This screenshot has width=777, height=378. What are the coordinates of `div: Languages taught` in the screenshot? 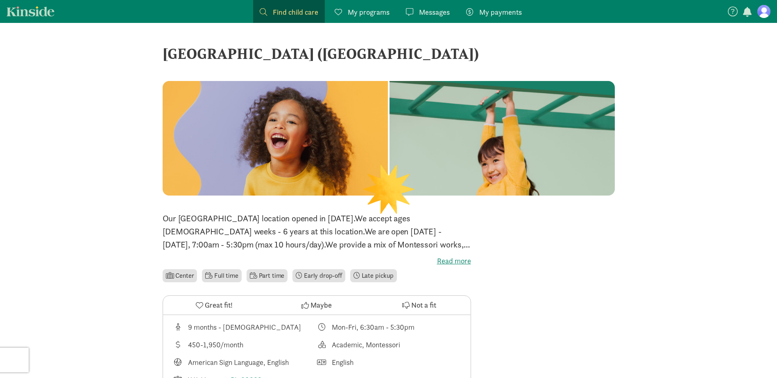 It's located at (245, 362).